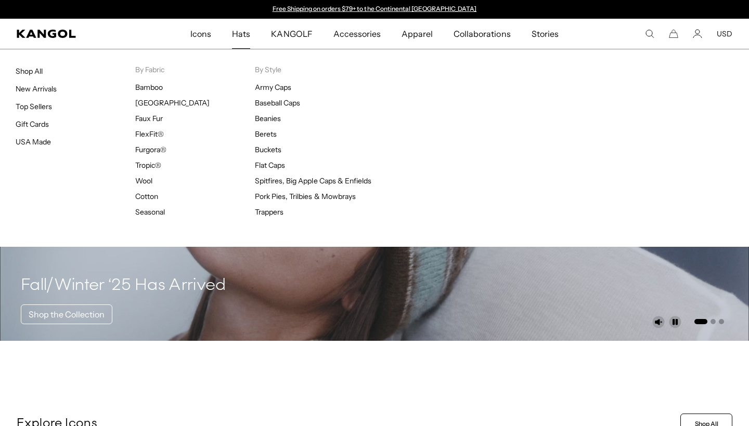  I want to click on a: Furgora®, so click(151, 150).